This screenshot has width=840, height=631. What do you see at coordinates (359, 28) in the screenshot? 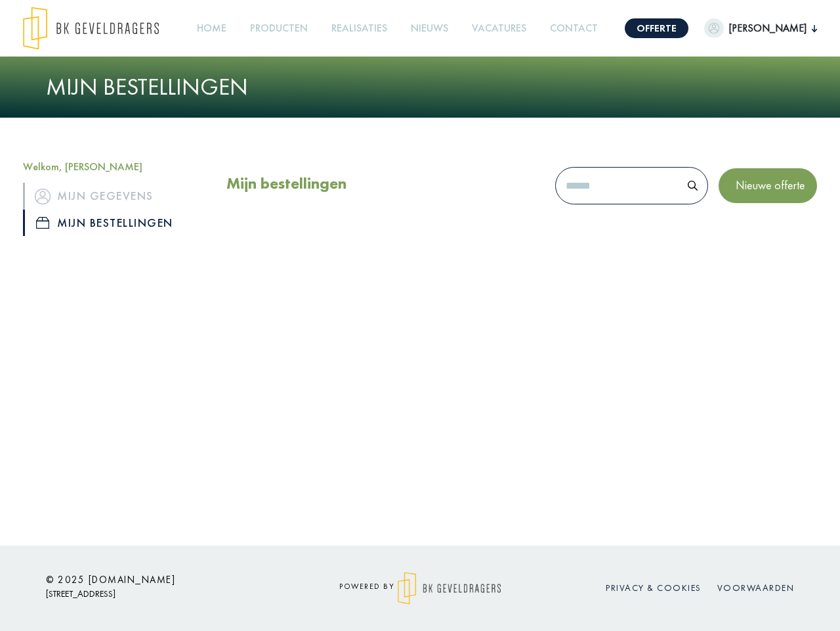
I see `a: Realisaties` at bounding box center [359, 28].